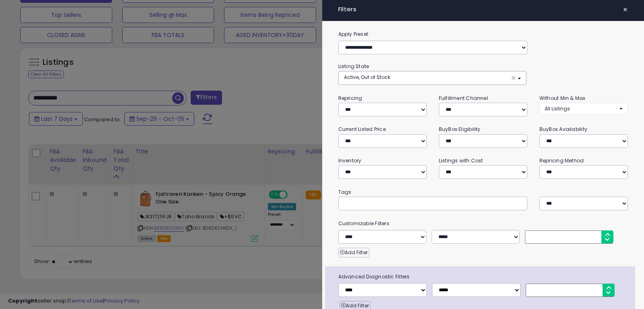 The image size is (644, 309). What do you see at coordinates (584, 109) in the screenshot?
I see `button: All Listings` at bounding box center [584, 109].